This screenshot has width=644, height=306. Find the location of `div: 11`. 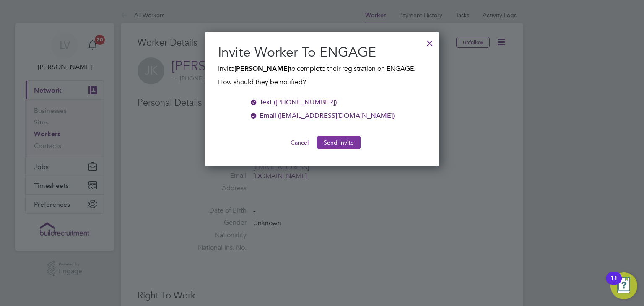

div: 11 is located at coordinates (614, 284).